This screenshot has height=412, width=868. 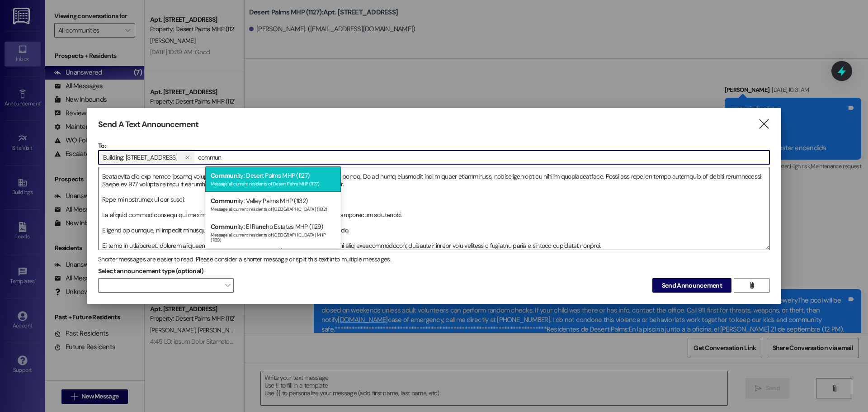 What do you see at coordinates (148, 124) in the screenshot?
I see `h3: Send A Text Announcement` at bounding box center [148, 124].